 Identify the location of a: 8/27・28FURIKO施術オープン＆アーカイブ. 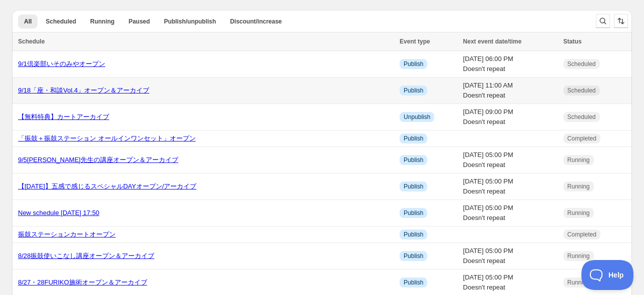
(83, 282).